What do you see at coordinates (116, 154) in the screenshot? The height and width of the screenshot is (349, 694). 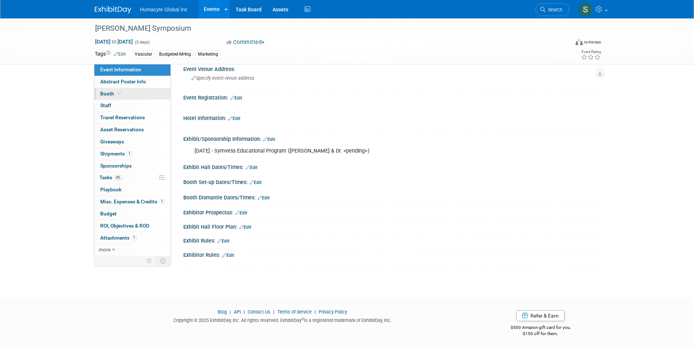 I see `span: Shipments` at bounding box center [116, 154].